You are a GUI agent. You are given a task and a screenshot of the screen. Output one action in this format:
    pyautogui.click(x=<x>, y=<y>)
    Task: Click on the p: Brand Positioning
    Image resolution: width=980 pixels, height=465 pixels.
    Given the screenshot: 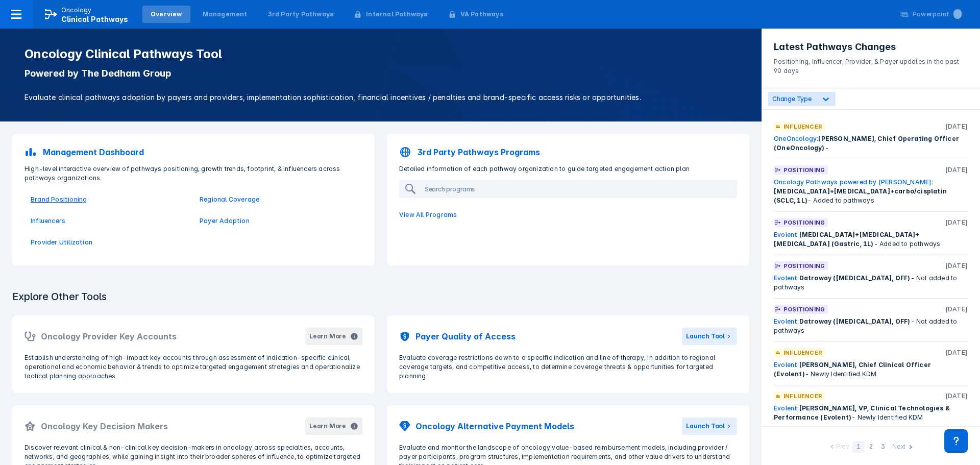 What is the action you would take?
    pyautogui.click(x=108, y=200)
    